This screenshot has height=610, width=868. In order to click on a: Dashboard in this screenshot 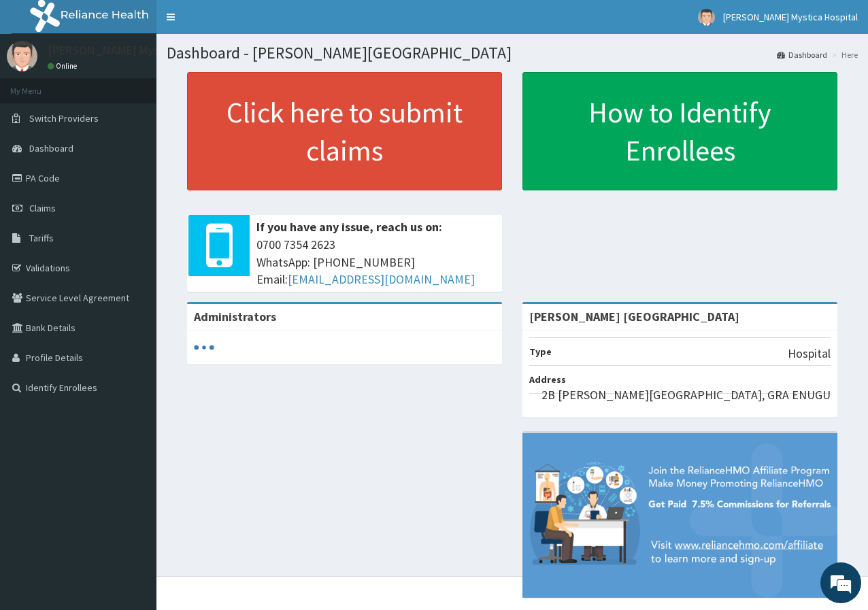, I will do `click(802, 54)`.